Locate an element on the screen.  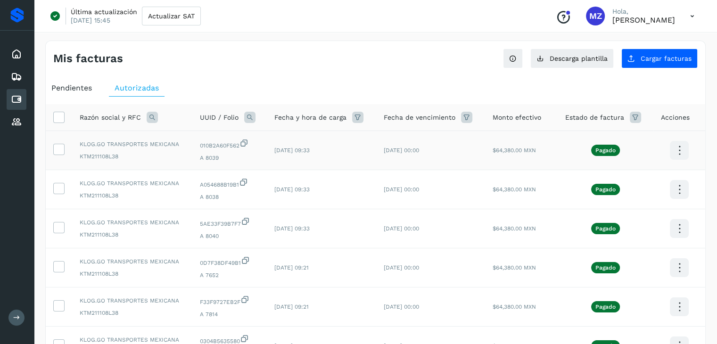
span: Monto efectivo is located at coordinates (517, 117).